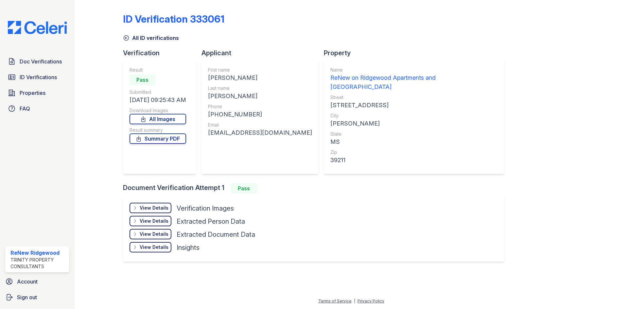  Describe the element at coordinates (37, 297) in the screenshot. I see `button: Sign out` at that location.